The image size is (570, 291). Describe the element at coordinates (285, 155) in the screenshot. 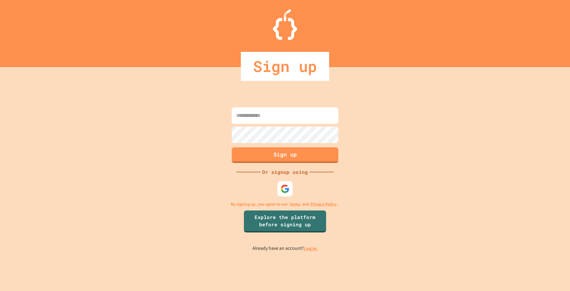

I see `button: Sign up` at that location.